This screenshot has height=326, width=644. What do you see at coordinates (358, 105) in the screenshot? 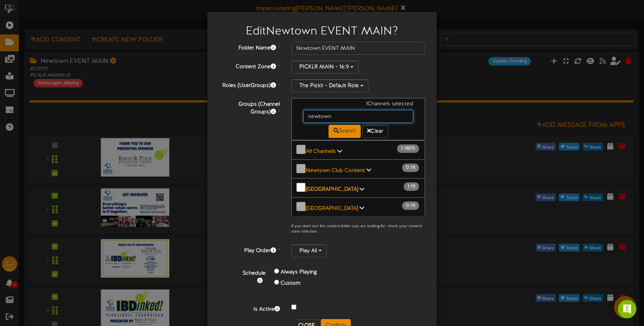
I see `div: 1 Channels selected` at bounding box center [358, 105].